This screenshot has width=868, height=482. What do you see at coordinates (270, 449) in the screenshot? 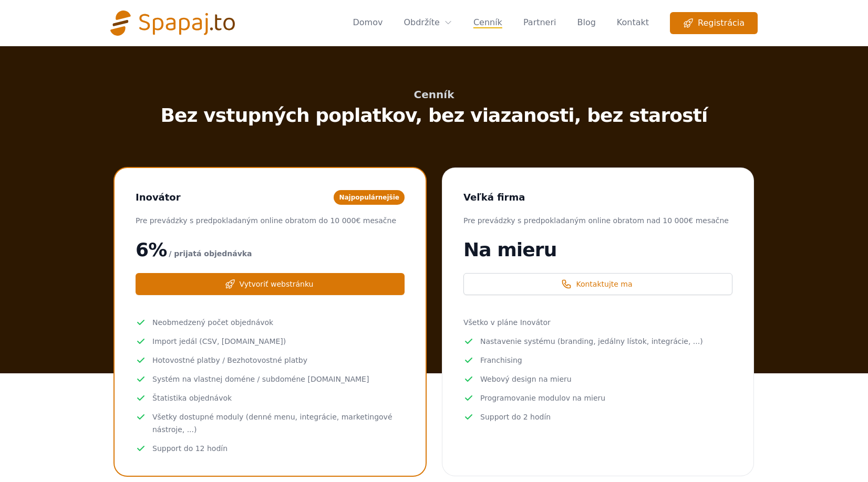
I see `li: Support do 12 hodín` at bounding box center [270, 449].